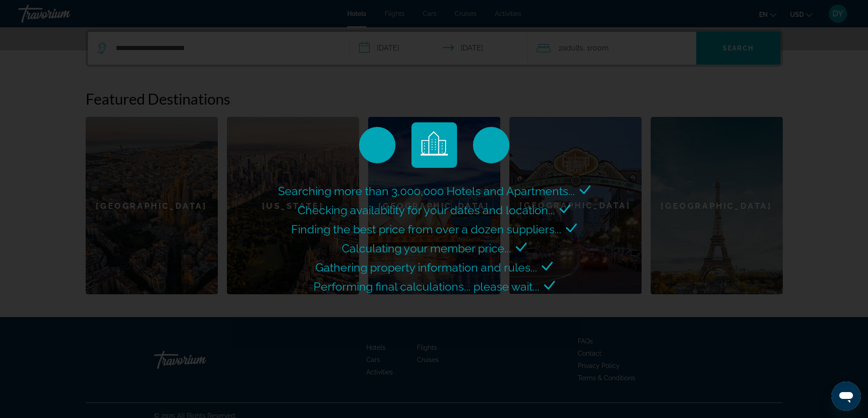 Image resolution: width=868 pixels, height=418 pixels. I want to click on span: Gathering property information and rules..., so click(426, 268).